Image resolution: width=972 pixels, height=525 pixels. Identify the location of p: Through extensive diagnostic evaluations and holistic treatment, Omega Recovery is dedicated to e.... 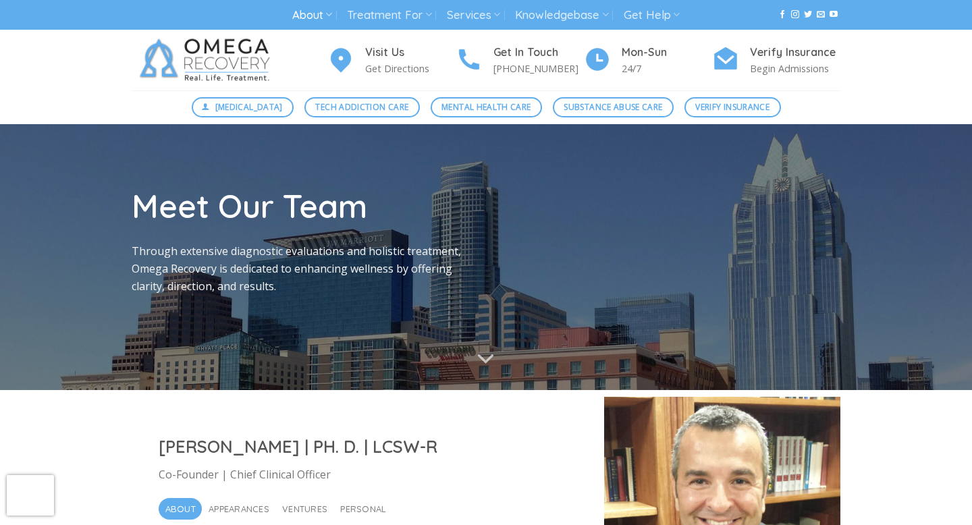
(304, 269).